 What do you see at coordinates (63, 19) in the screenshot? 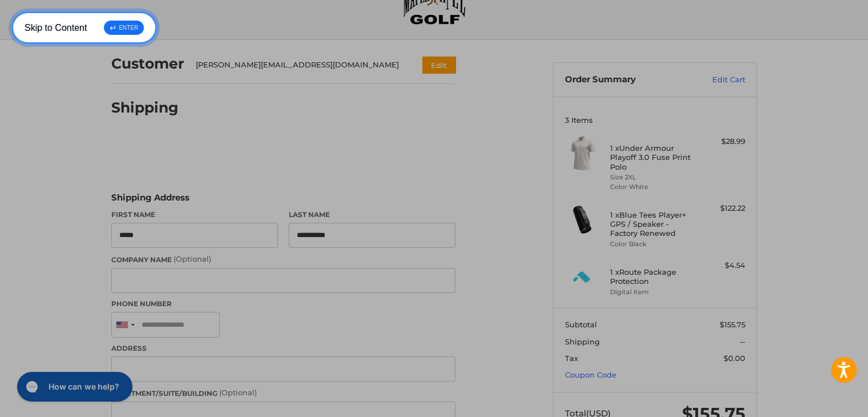
I see `button: Gorgias live chat` at bounding box center [63, 19].